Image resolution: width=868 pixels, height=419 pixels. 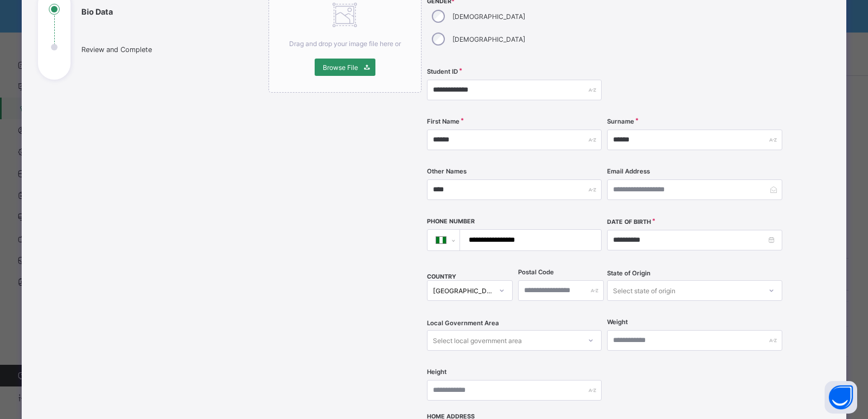 I want to click on div: Select local government area, so click(x=477, y=341).